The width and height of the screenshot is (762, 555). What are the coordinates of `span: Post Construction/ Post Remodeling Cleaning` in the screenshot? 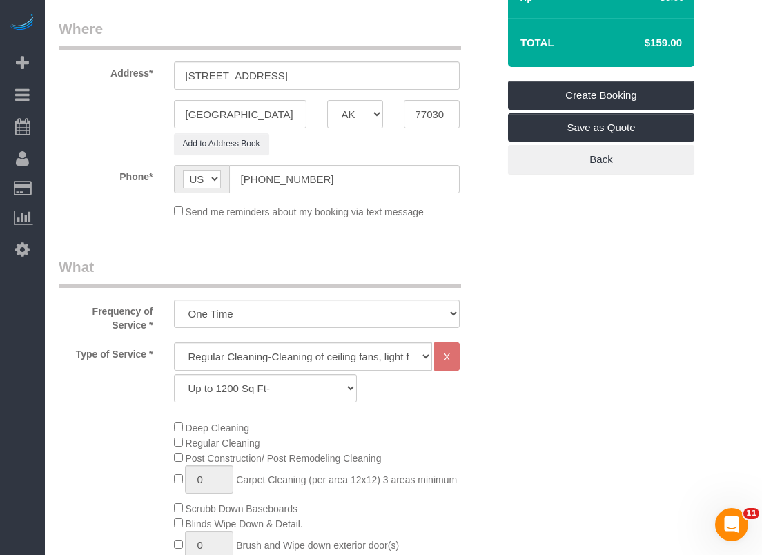 It's located at (283, 458).